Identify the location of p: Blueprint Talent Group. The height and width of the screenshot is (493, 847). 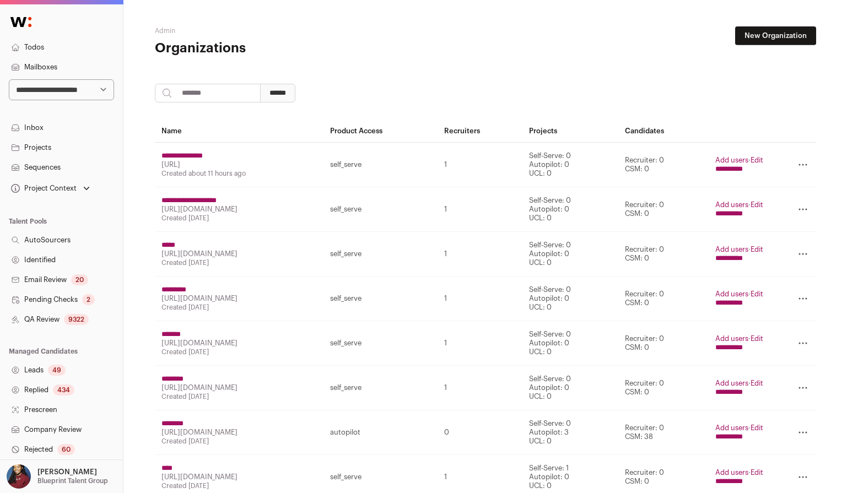
(73, 481).